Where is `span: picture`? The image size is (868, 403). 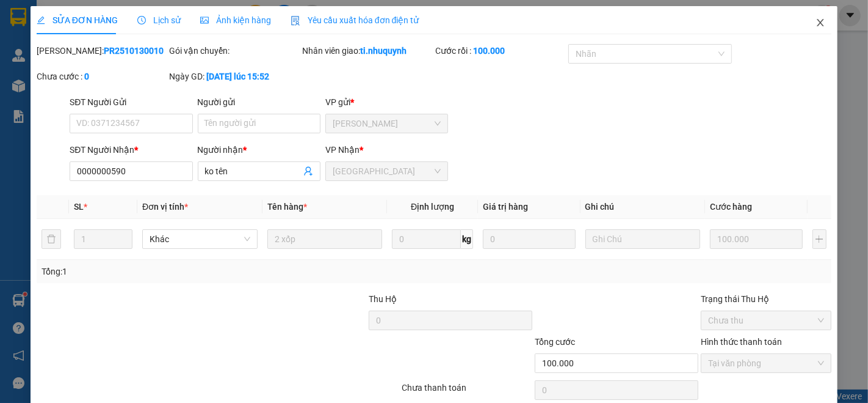
span: picture is located at coordinates (205, 20).